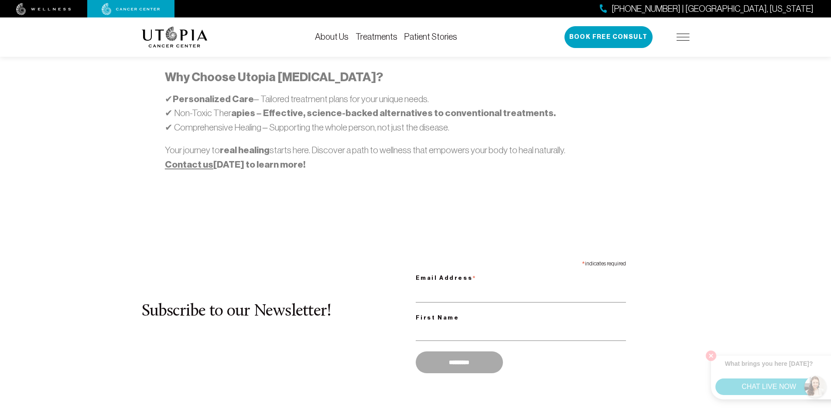  What do you see at coordinates (521, 262) in the screenshot?
I see `div: indicates required` at bounding box center [521, 262].